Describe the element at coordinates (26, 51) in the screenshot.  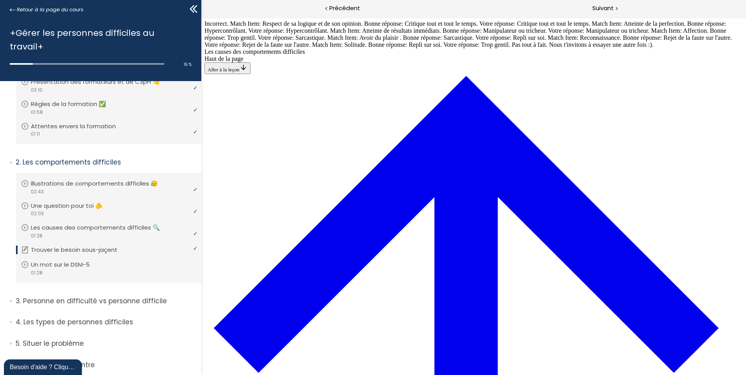
I see `button: Aller à la leçon` at that location.